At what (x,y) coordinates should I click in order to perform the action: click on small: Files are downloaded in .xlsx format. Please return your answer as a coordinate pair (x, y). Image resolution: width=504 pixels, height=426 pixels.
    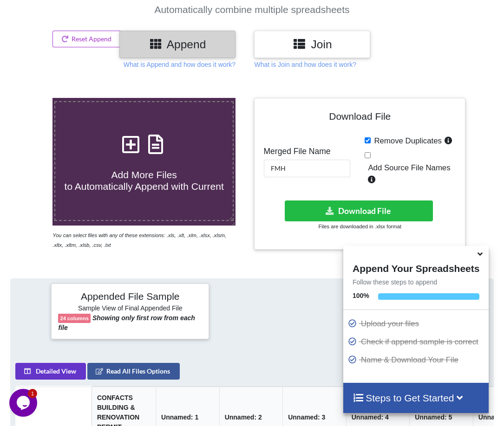
    Looking at the image, I should click on (360, 226).